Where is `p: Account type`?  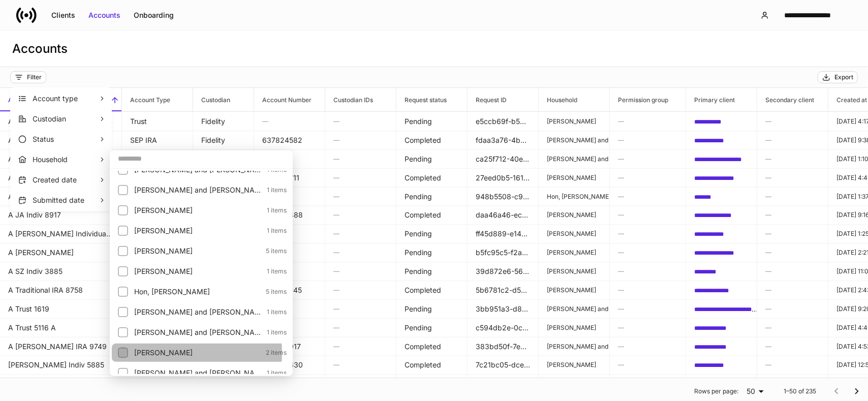
p: Account type is located at coordinates (66, 99).